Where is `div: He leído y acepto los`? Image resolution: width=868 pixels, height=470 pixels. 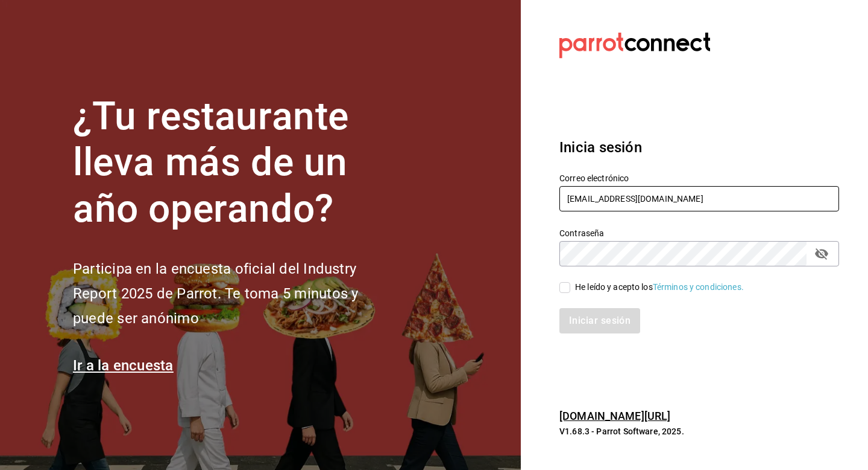
div: He leído y acepto los is located at coordinates (660, 287).